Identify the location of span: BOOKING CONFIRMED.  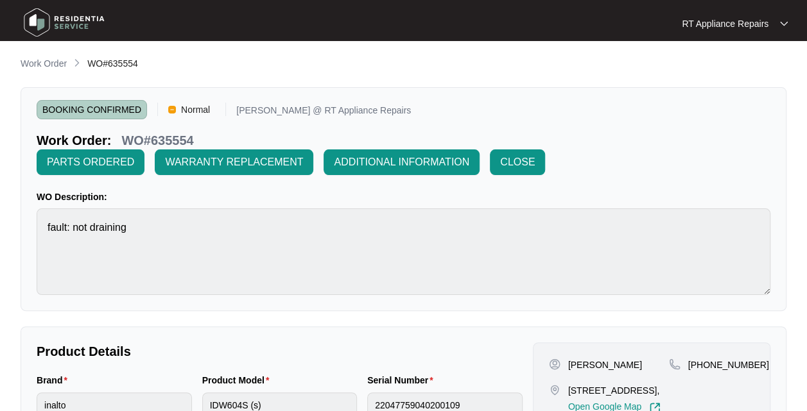
(92, 110).